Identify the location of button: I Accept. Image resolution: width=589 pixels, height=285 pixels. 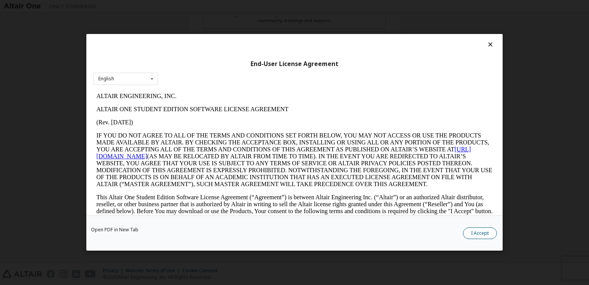
(480, 233).